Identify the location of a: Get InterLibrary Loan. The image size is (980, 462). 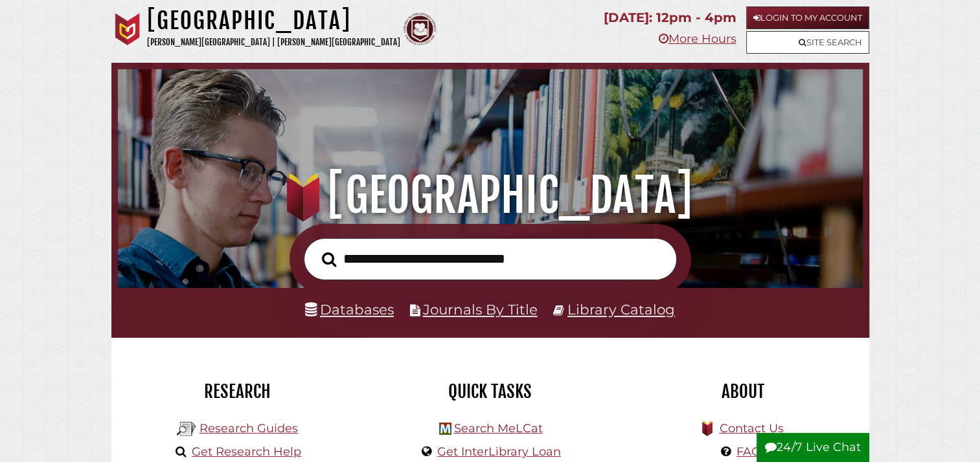
(499, 452).